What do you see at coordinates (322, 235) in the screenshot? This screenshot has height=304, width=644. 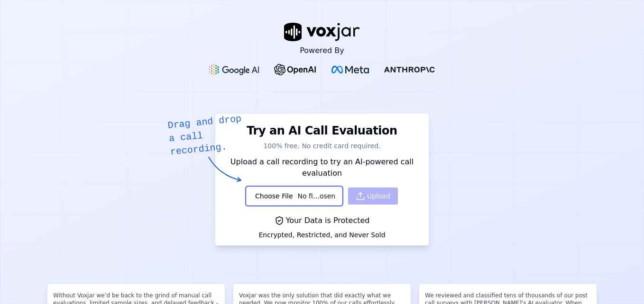 I see `div: Encrypted, Restricted, and Never Sold` at bounding box center [322, 235].